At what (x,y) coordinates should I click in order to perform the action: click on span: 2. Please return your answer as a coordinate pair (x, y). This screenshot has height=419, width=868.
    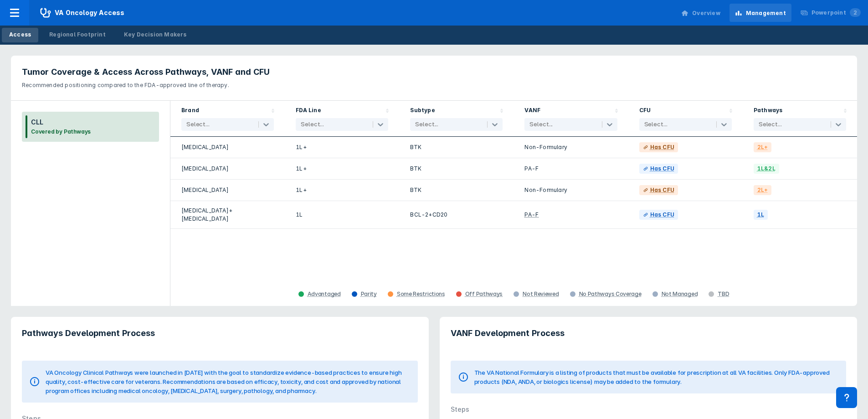
    Looking at the image, I should click on (856, 12).